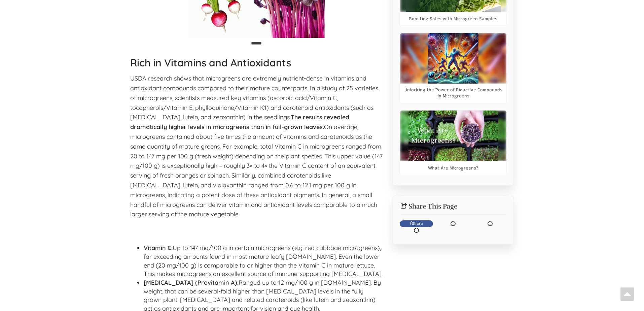  Describe the element at coordinates (453, 136) in the screenshot. I see `img: What Are Microgreens?` at that location.